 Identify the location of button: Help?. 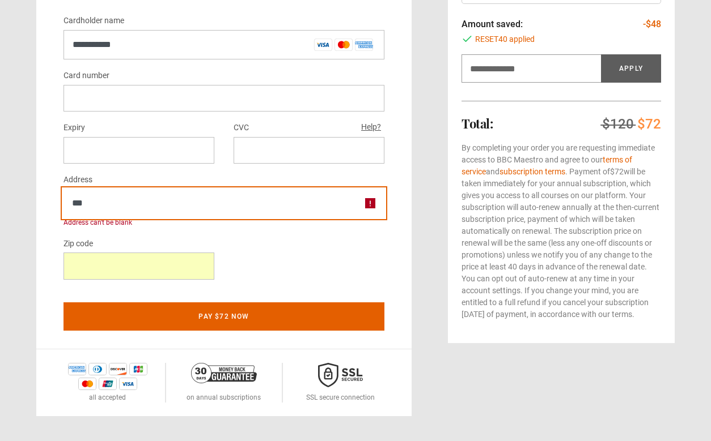
(371, 128).